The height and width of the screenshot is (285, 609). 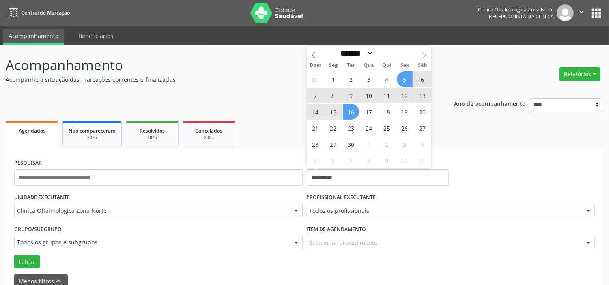 I want to click on span: Setembro 2, 2025, so click(x=351, y=79).